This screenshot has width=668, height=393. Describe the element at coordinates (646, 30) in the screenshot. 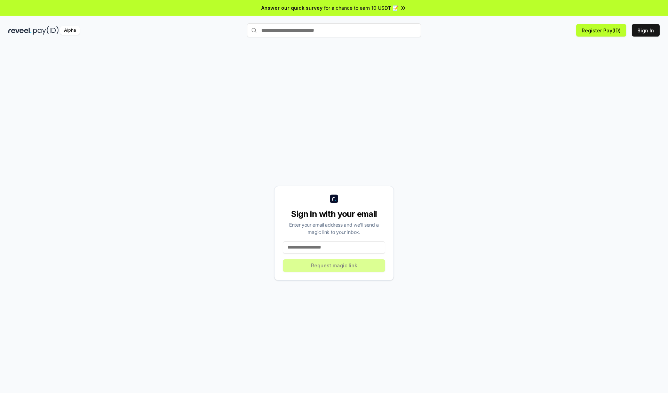

I see `button: Sign In` at that location.